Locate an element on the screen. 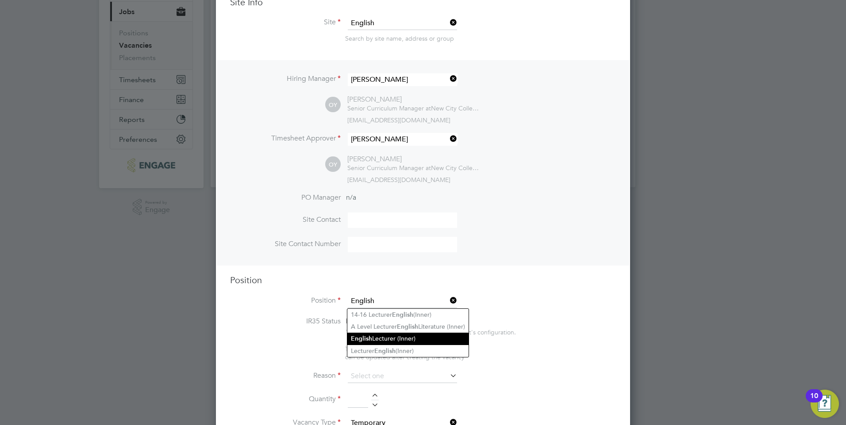 Image resolution: width=846 pixels, height=425 pixels. div: 10 is located at coordinates (814, 402).